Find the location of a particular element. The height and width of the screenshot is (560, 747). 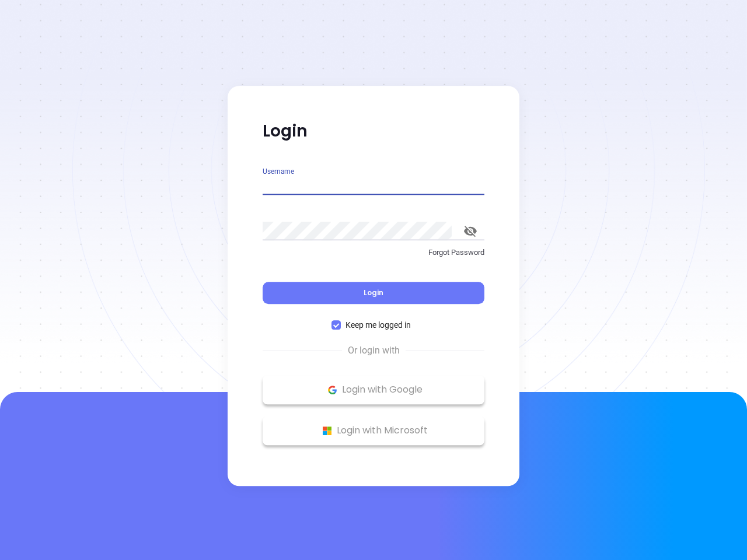

img: Microsoft Logo is located at coordinates (327, 431).